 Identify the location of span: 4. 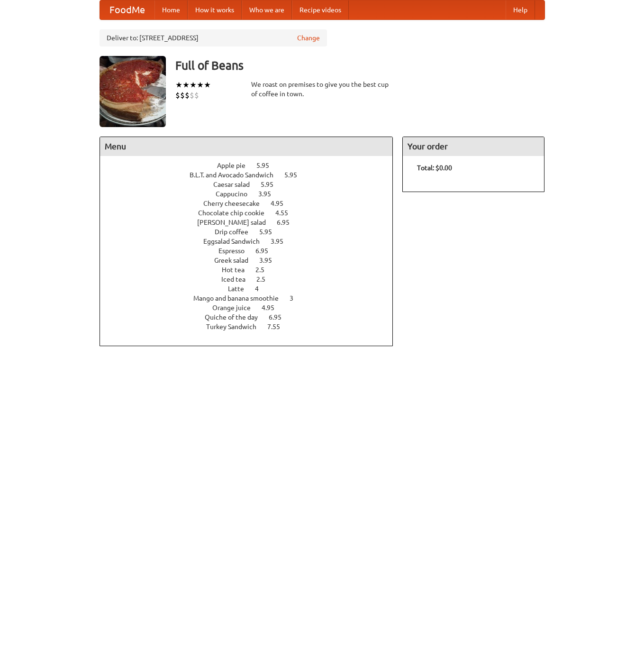
(262, 289).